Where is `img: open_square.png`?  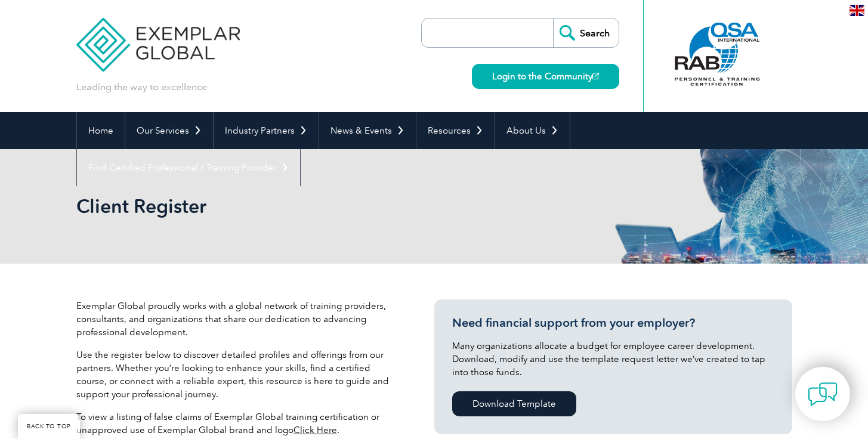
img: open_square.png is located at coordinates (596, 75).